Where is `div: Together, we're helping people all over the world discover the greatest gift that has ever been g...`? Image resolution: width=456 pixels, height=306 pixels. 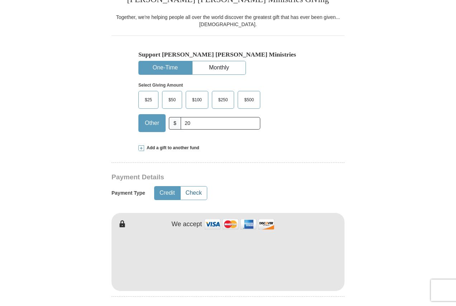
div: Together, we're helping people all over the world discover the greatest gift that has ever been g... is located at coordinates (228, 21).